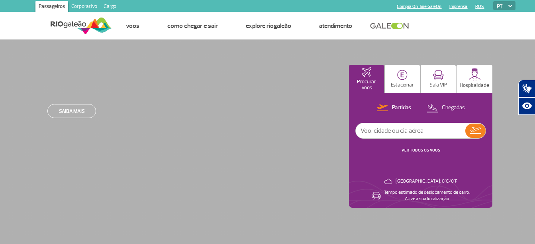  What do you see at coordinates (475, 79) in the screenshot?
I see `button: Hospitalidade` at bounding box center [475, 79].